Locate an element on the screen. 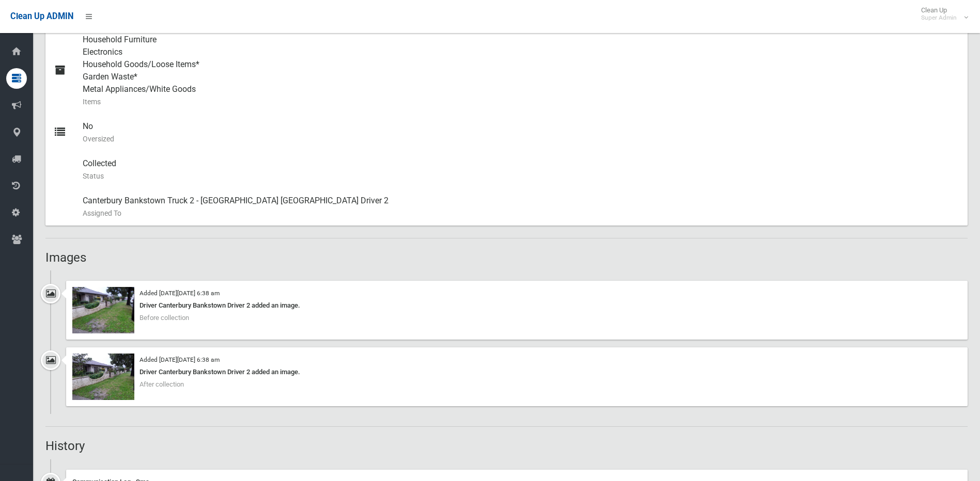 This screenshot has width=980, height=481. small: Status is located at coordinates (521, 176).